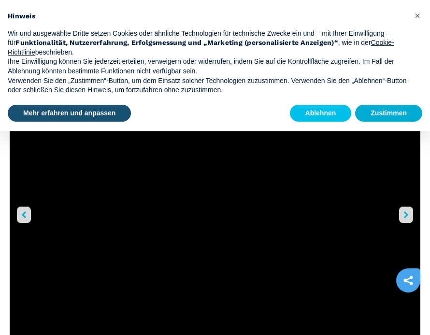  I want to click on p: Ihre Einwilligung können Sie jederzeit erteilen, verweigern oder widerrufen, indem Sie auf die Ko..., so click(207, 66).